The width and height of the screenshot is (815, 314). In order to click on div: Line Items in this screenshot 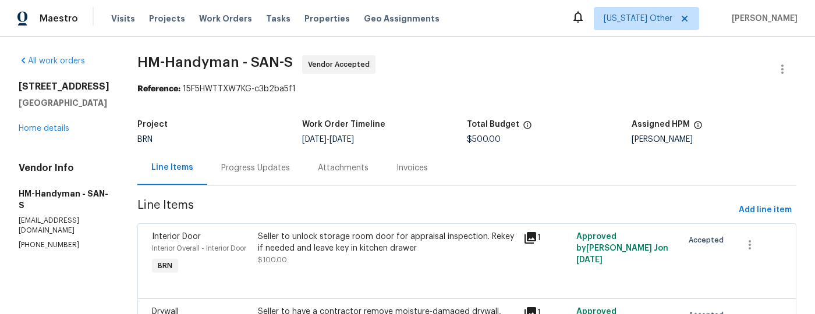, I will do `click(172, 168)`.